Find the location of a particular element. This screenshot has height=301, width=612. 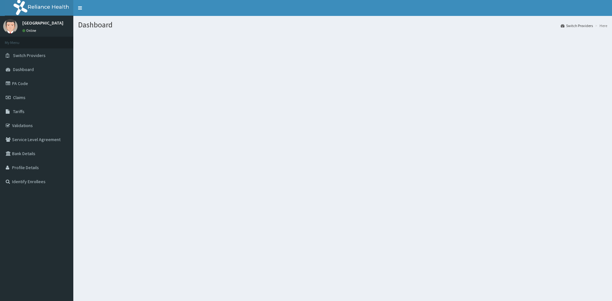

span: Dashboard is located at coordinates (23, 69).